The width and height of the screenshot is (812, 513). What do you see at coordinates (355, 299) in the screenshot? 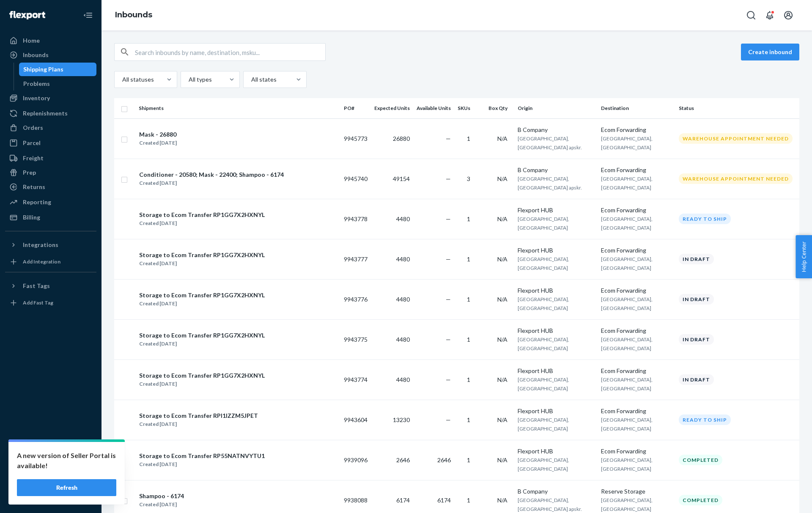
I see `td: 9943776` at bounding box center [355, 299].